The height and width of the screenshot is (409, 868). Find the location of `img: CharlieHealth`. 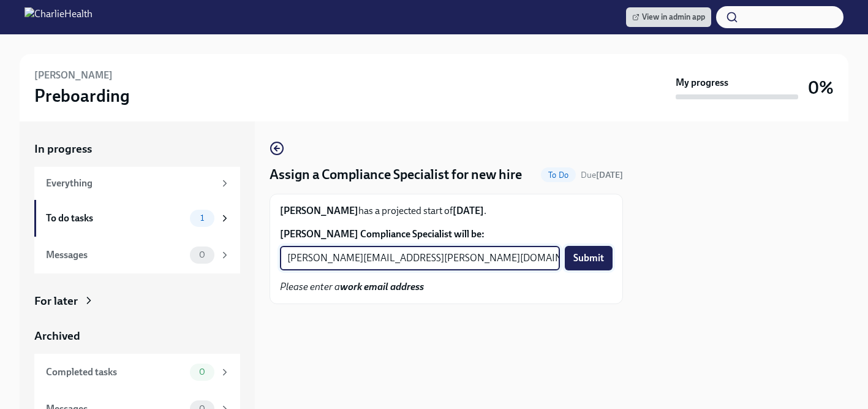

img: CharlieHealth is located at coordinates (58, 17).